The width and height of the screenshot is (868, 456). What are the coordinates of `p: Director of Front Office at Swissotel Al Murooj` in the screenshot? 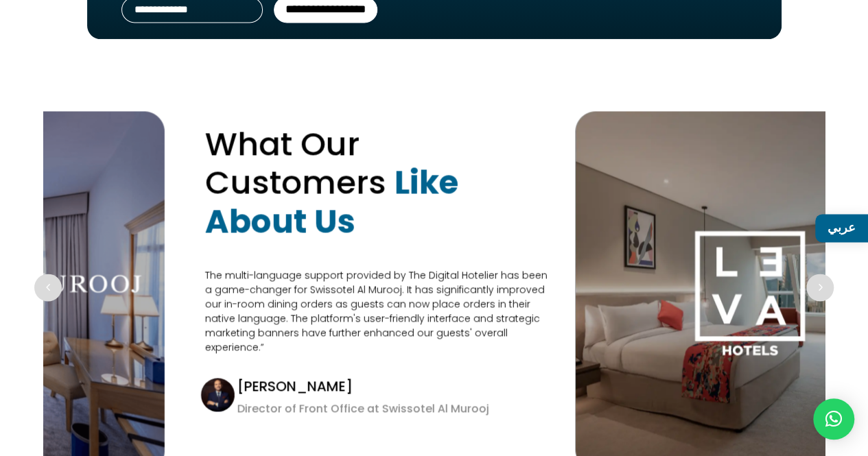 It's located at (395, 409).